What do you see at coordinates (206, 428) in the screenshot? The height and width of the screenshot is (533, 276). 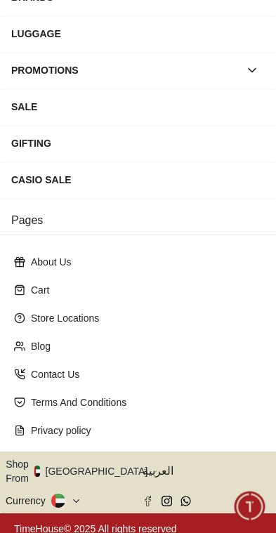 I see `div: Track your Shipment` at bounding box center [206, 428].